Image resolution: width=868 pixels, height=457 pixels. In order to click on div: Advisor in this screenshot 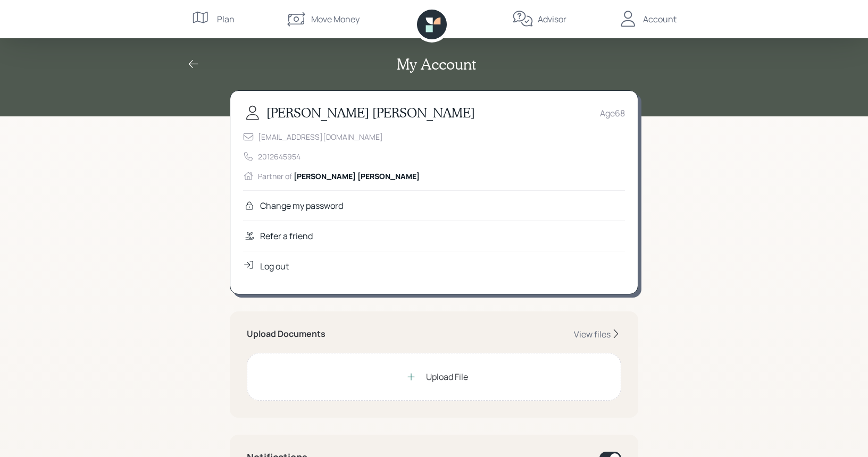, I will do `click(552, 19)`.